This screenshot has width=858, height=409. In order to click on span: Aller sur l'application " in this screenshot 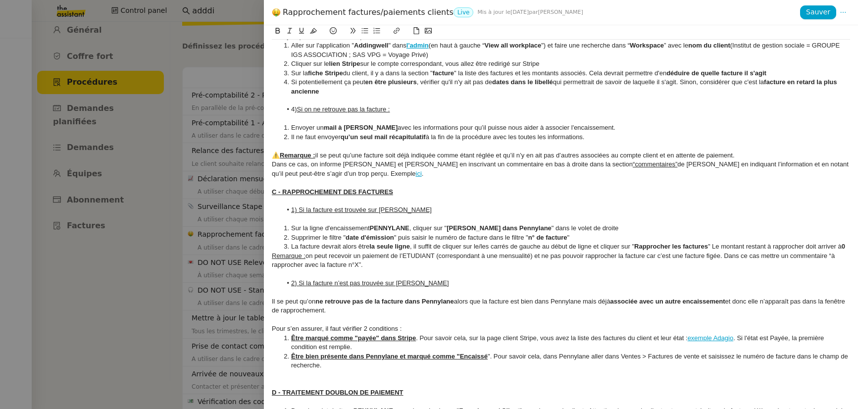, I will do `click(322, 45)`.